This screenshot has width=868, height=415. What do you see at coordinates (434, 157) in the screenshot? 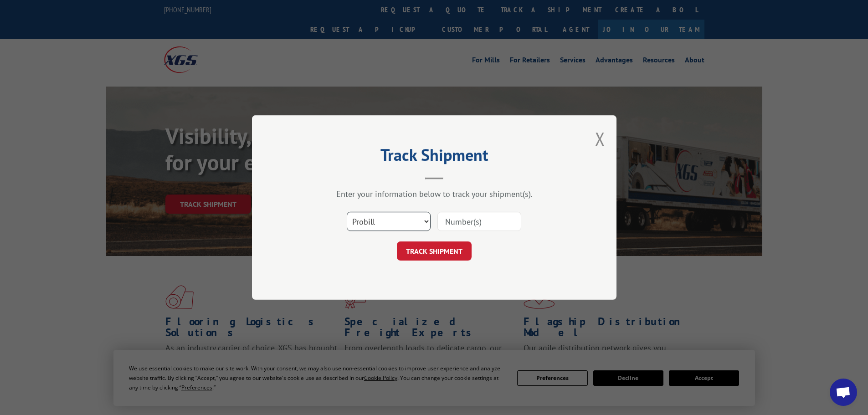
I see `h2: Track Shipment` at bounding box center [434, 157].